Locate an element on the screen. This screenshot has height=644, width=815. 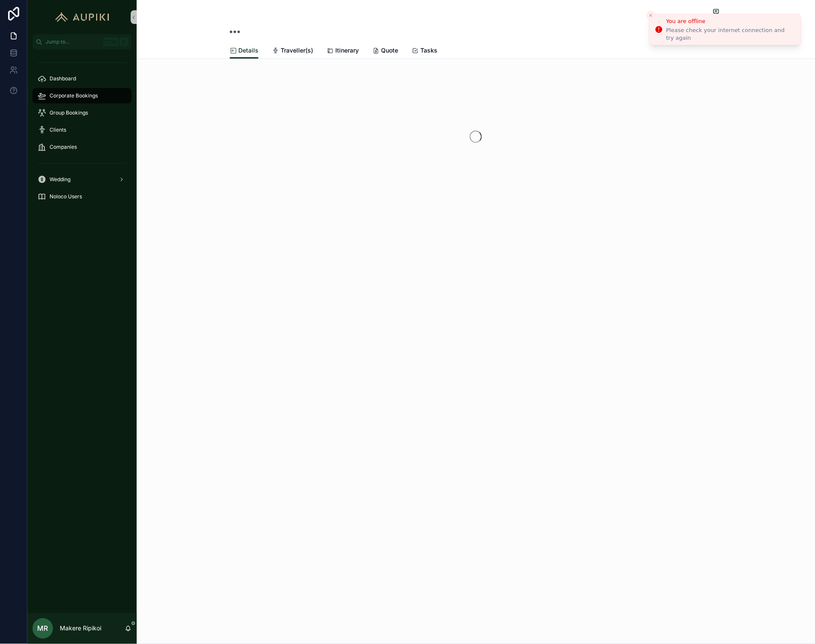
span: Wedding is located at coordinates (60, 180).